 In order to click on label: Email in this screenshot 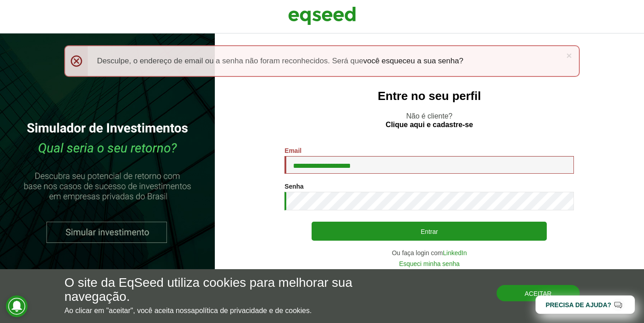, I will do `click(292, 151)`.